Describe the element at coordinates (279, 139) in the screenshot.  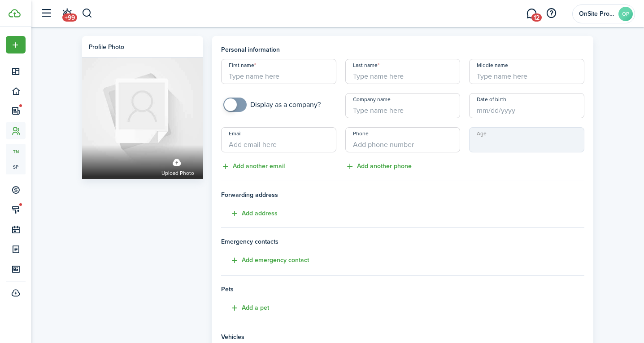
I see `input: Add email here` at that location.